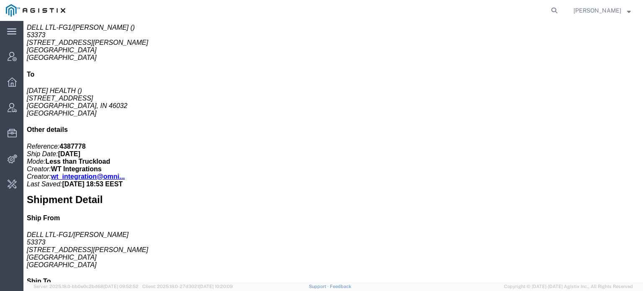 Image resolution: width=643 pixels, height=291 pixels. Describe the element at coordinates (597, 10) in the screenshot. I see `span: Stanislav Polovyi` at that location.